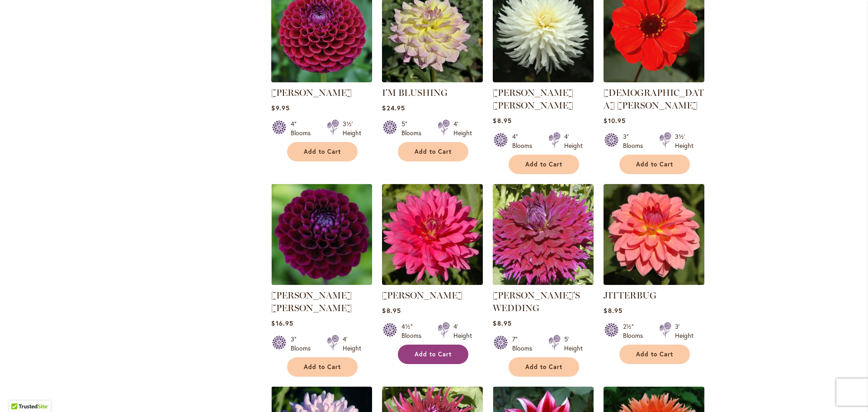 The height and width of the screenshot is (412, 868). Describe the element at coordinates (322, 282) in the screenshot. I see `a: JASON MATTHEW` at that location.